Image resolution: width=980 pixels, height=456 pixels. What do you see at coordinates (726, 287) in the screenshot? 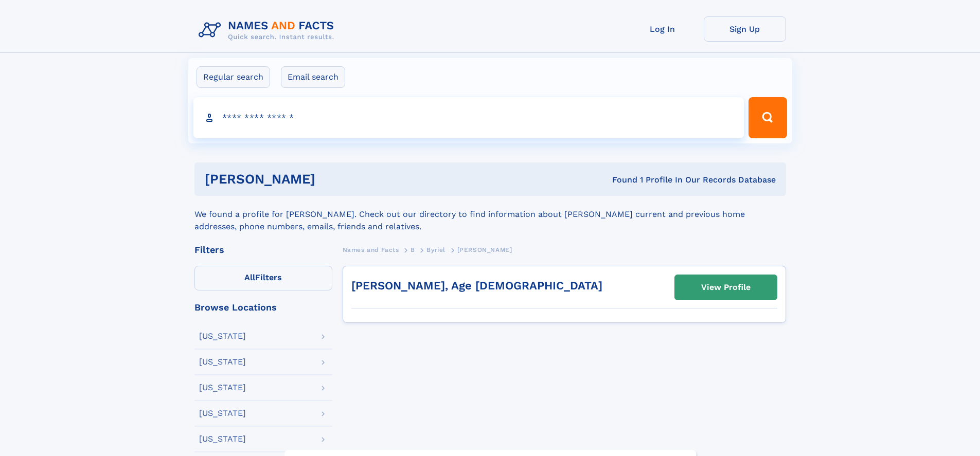
I see `a: View Profile` at bounding box center [726, 287].